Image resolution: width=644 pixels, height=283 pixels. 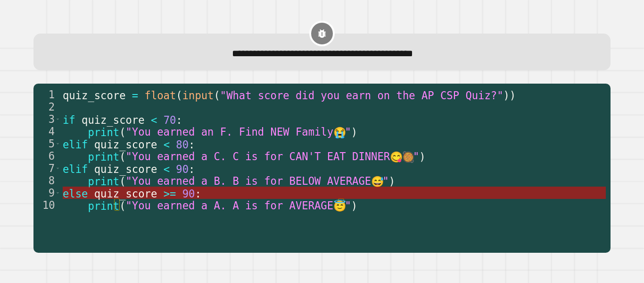 What do you see at coordinates (238, 205) in the screenshot?
I see `span: "You earned a A. A is for AVERAGE "` at bounding box center [238, 205].